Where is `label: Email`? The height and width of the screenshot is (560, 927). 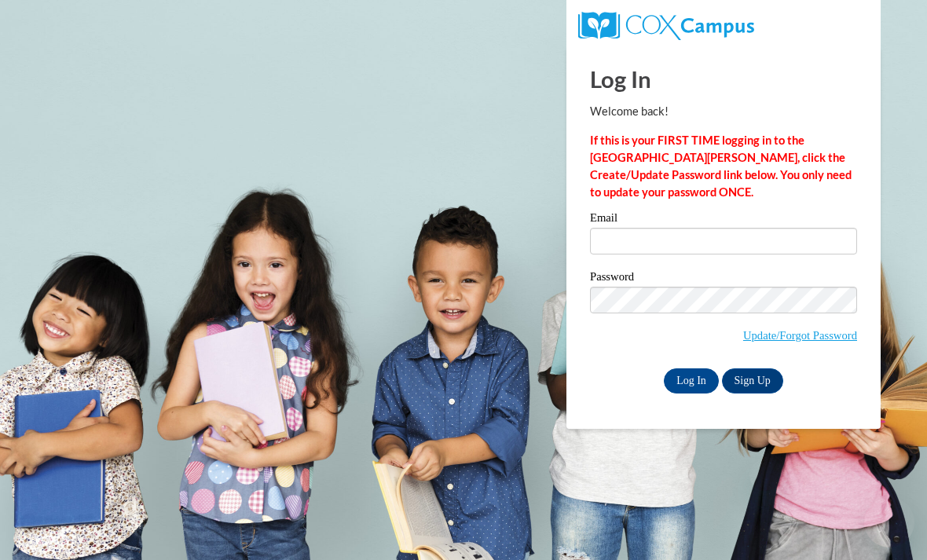
label: Email is located at coordinates (723, 220).